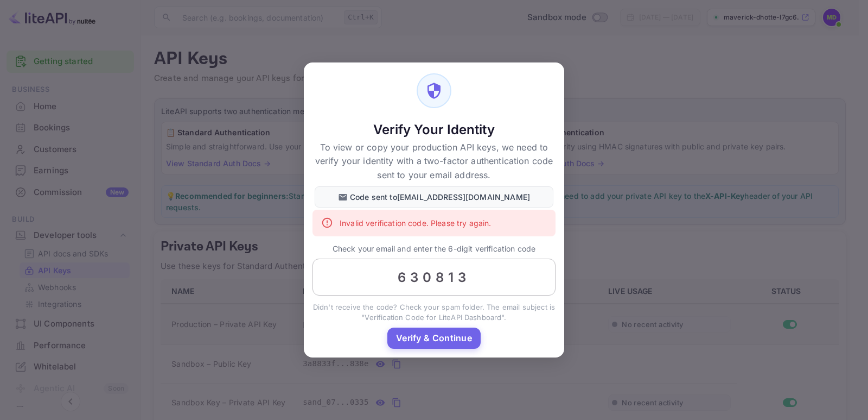  Describe the element at coordinates (434, 312) in the screenshot. I see `p: Didn't receive the code? Check your spam folder. The email subject is "Verification Code for Lite...` at that location.